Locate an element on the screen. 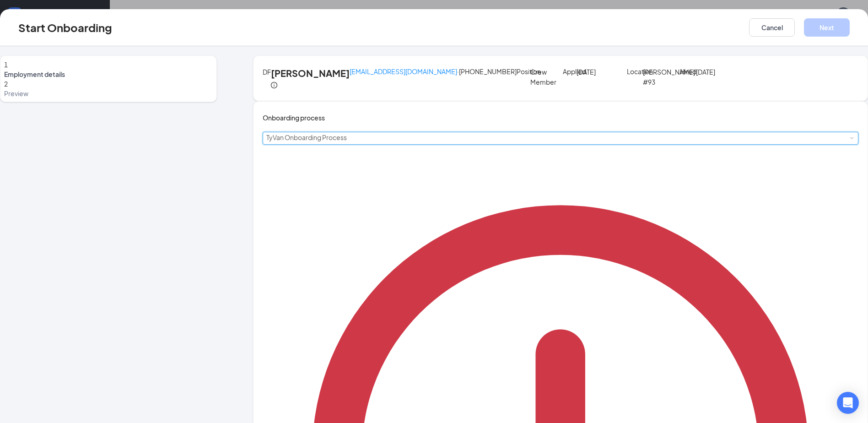 The width and height of the screenshot is (868, 423). span: Employment details is located at coordinates (108, 74).